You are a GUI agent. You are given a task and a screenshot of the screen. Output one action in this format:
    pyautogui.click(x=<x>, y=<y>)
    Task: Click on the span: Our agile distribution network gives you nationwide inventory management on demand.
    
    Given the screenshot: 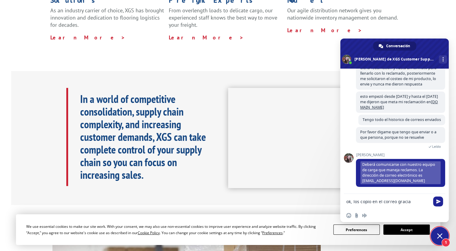 What is the action you would take?
    pyautogui.click(x=343, y=14)
    